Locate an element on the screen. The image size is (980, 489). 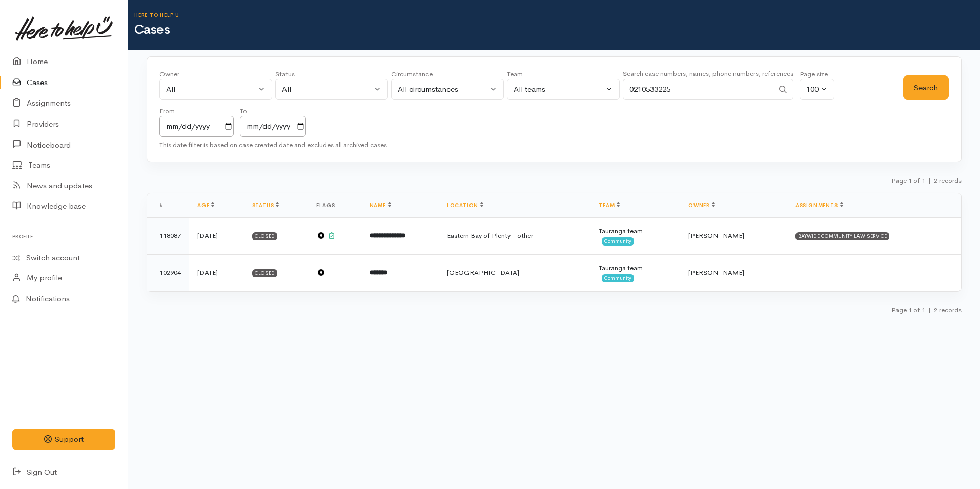
h6: Here to help u is located at coordinates (557, 15).